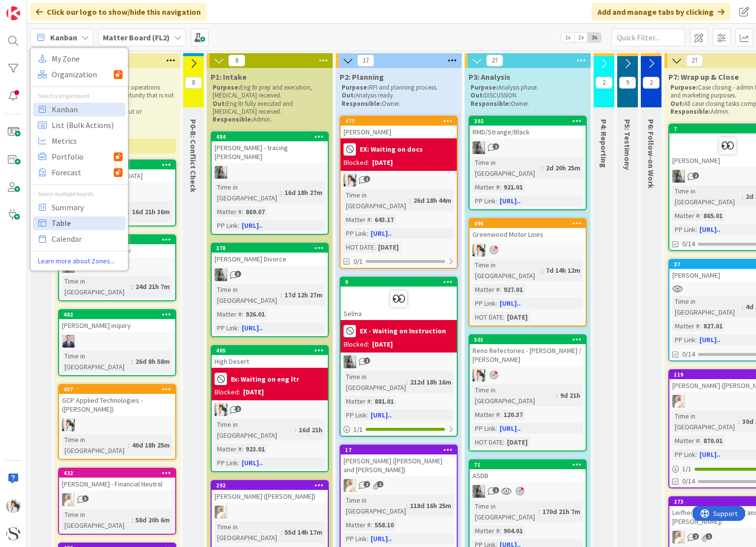 The image size is (756, 547). Describe the element at coordinates (652, 154) in the screenshot. I see `span: P6: Follow-on Work` at that location.